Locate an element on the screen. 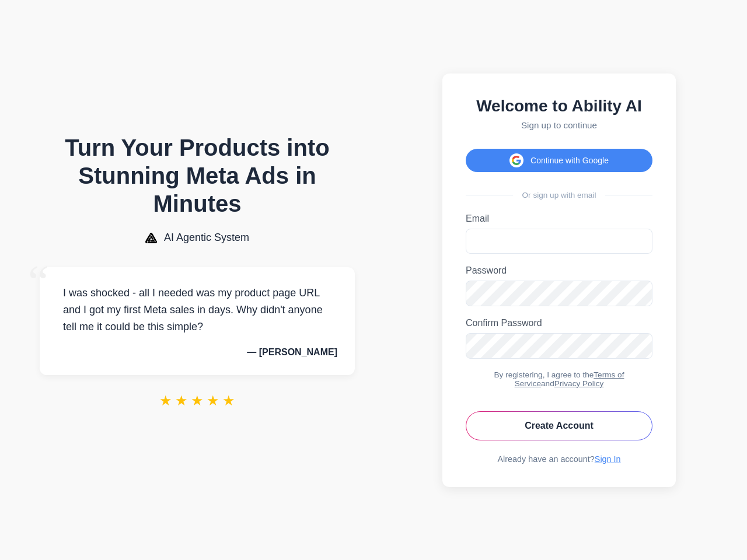 This screenshot has width=747, height=560. label: Password is located at coordinates (559, 270).